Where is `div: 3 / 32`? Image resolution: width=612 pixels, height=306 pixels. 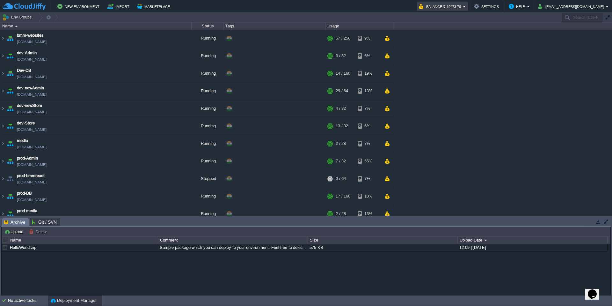
div: 3 / 32 is located at coordinates (341, 56).